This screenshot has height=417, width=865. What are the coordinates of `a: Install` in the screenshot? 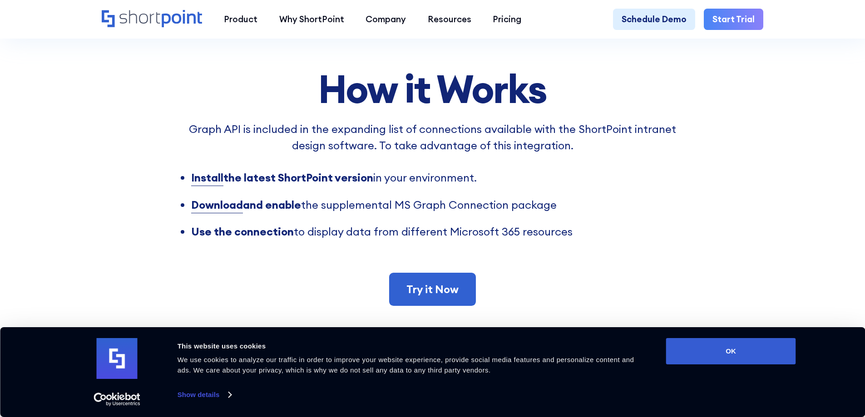 It's located at (207, 178).